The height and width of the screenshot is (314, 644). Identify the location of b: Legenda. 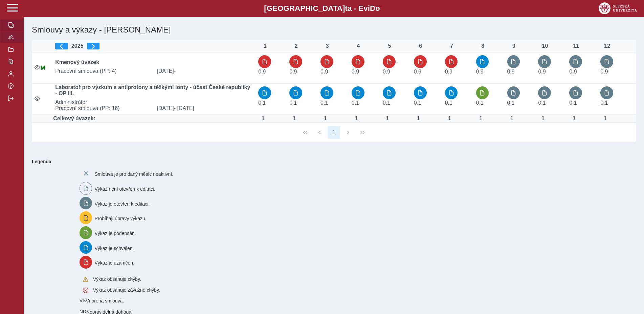
(331, 162).